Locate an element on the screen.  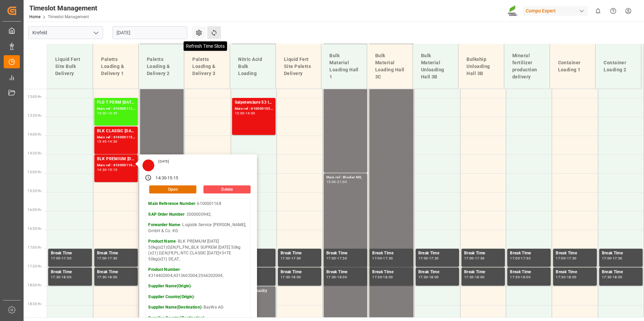
strong: SAP Order Number is located at coordinates (166, 214).